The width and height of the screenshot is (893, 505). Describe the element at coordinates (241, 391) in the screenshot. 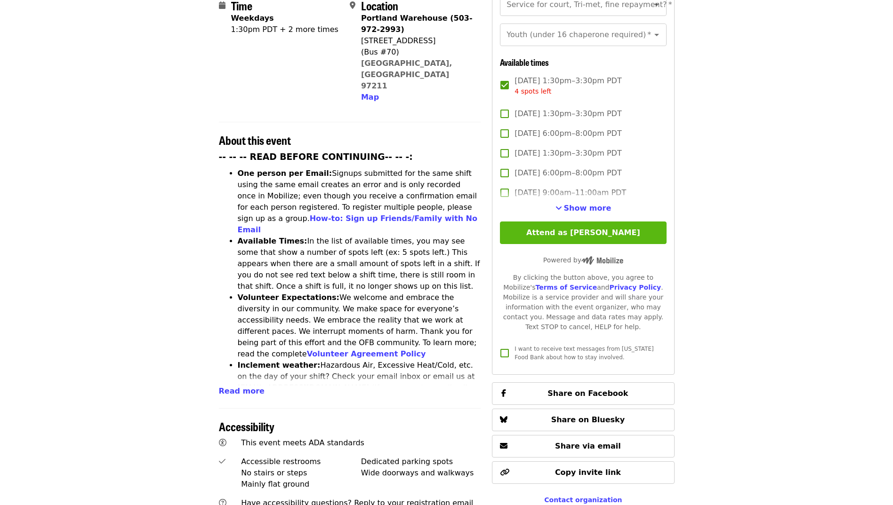

I see `span: Read more` at that location.